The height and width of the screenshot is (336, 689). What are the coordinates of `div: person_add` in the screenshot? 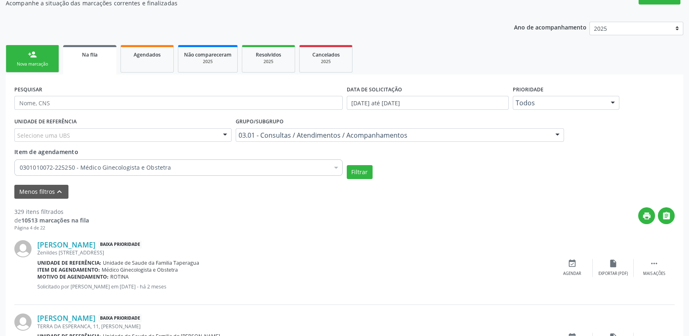 It's located at (32, 54).